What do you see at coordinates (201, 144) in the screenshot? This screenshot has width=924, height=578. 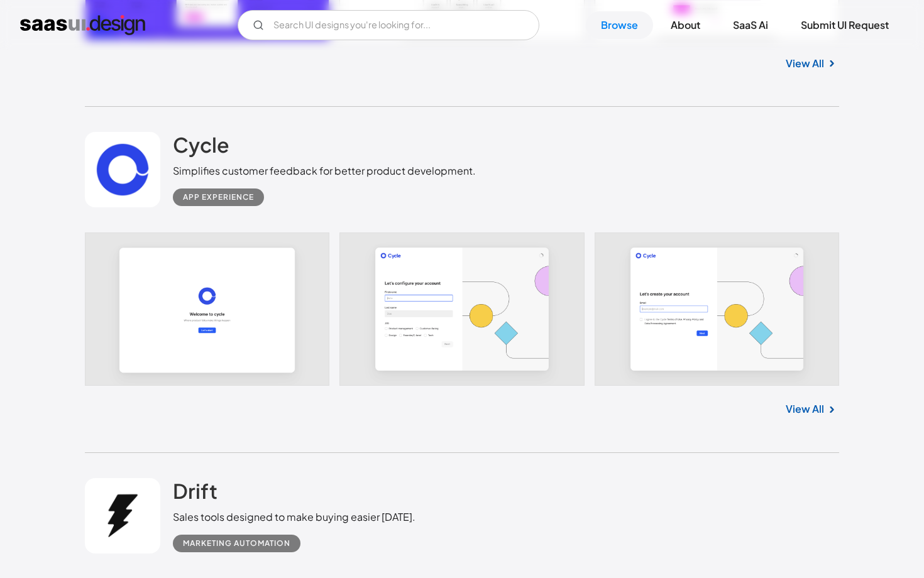 I see `h2: Cycle` at bounding box center [201, 144].